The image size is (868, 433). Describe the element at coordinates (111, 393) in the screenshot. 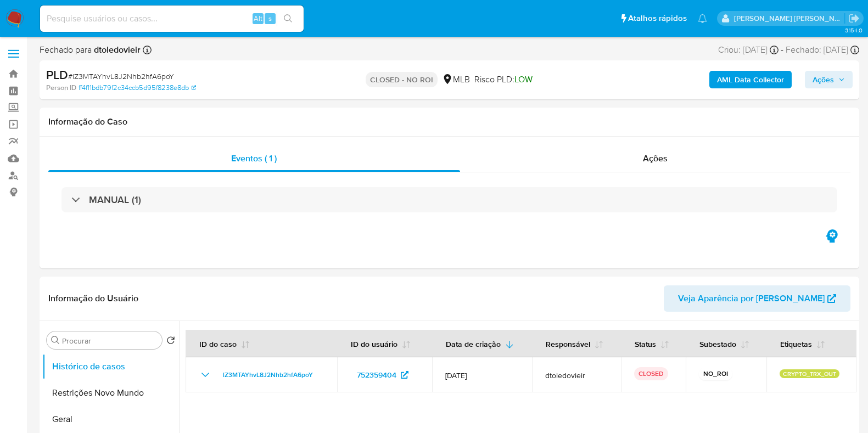

I see `button: Restrições Novo Mundo` at that location.